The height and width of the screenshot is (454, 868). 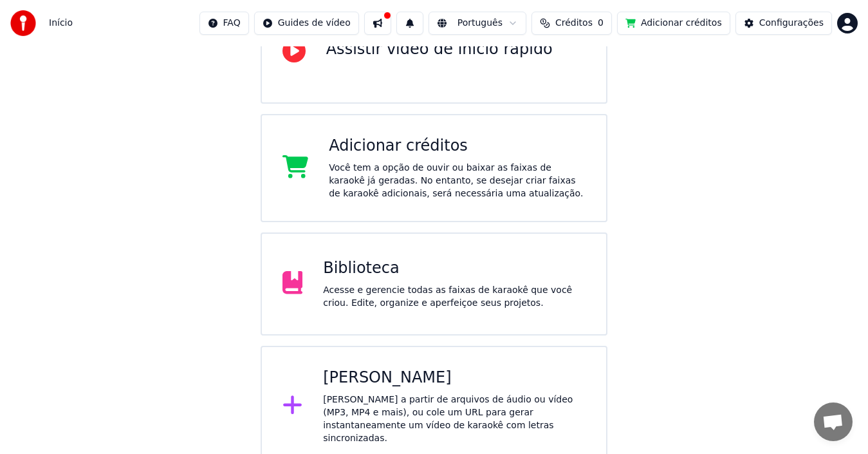 What do you see at coordinates (456, 181) in the screenshot?
I see `div: Você tem a opção de ouvir ou baixar as faixas de karaokê já geradas. No entanto, se desejar criar...` at bounding box center [456, 181].